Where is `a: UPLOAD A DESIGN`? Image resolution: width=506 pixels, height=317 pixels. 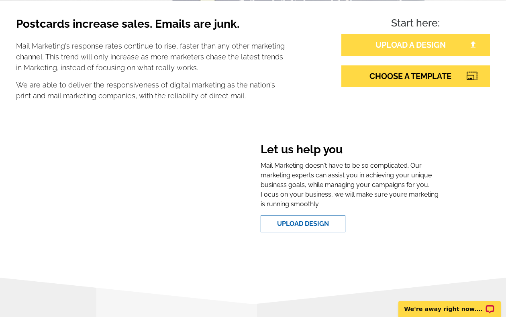
a: UPLOAD A DESIGN is located at coordinates (415, 45).